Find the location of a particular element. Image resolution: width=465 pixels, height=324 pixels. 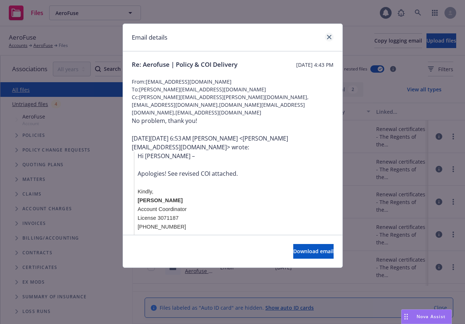

span: Nova Assist is located at coordinates (431, 316).